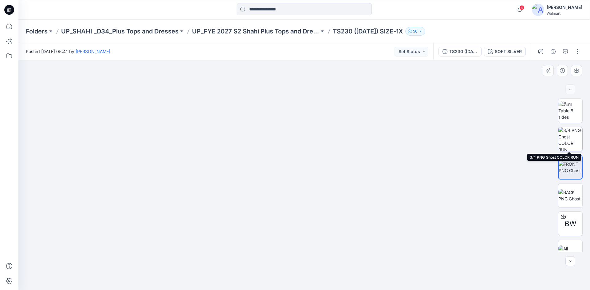  Describe the element at coordinates (570, 139) in the screenshot. I see `img: 3/4 PNG Ghost COLOR RUN` at that location.